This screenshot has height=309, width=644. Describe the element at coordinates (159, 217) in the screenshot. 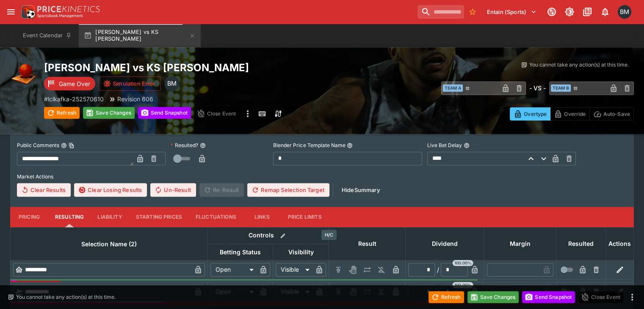

I see `button: Starting Prices` at that location.